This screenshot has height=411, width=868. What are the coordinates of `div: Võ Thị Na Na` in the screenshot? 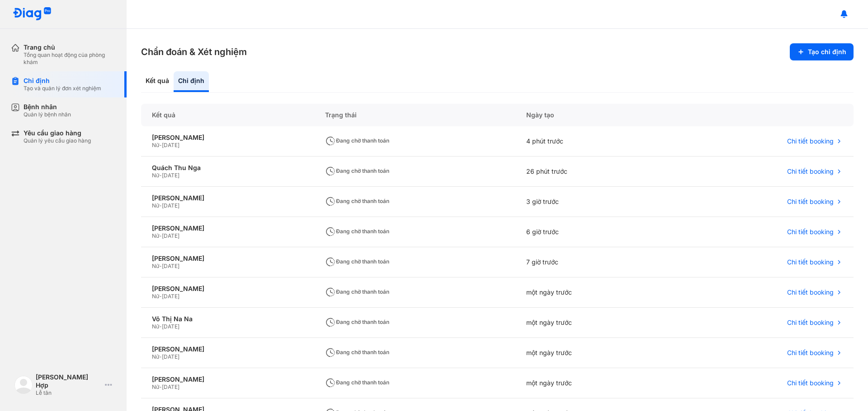 It's located at (227, 319).